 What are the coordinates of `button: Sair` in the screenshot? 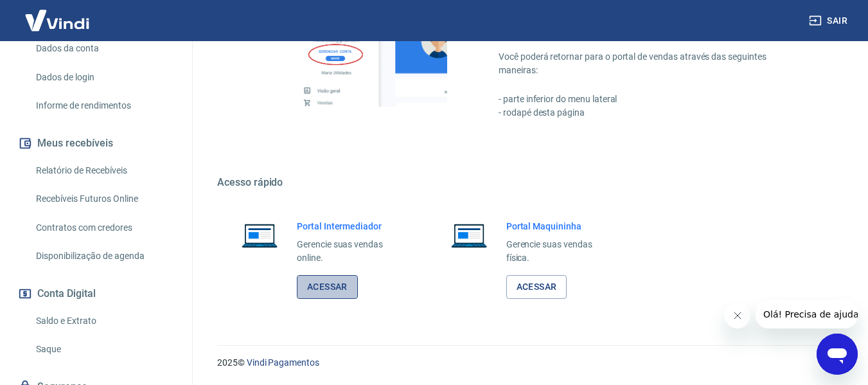 It's located at (829, 21).